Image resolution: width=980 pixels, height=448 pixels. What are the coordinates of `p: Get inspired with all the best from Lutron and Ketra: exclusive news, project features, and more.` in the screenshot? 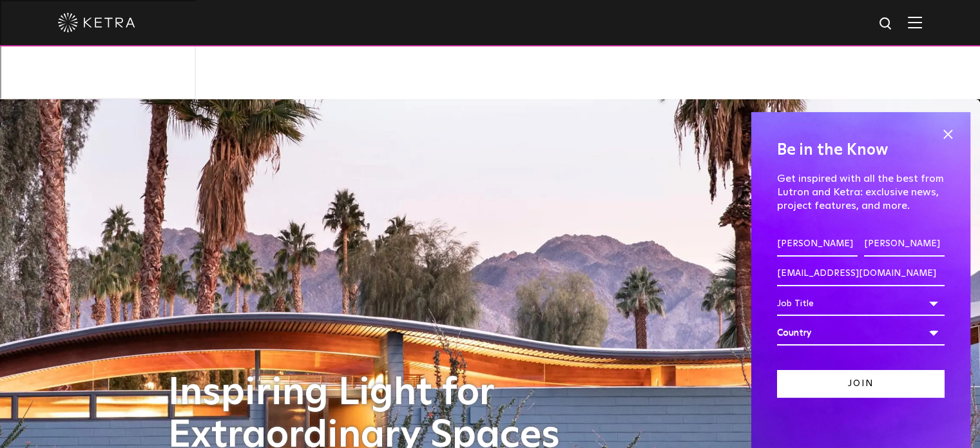 It's located at (860, 192).